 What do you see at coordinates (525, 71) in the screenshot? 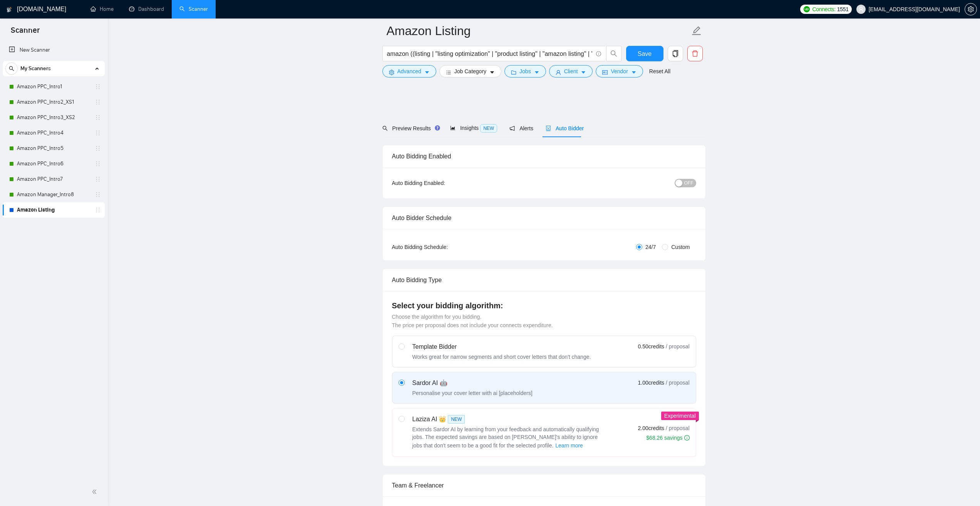
I see `button: folderJobscaret-down` at bounding box center [525, 71].